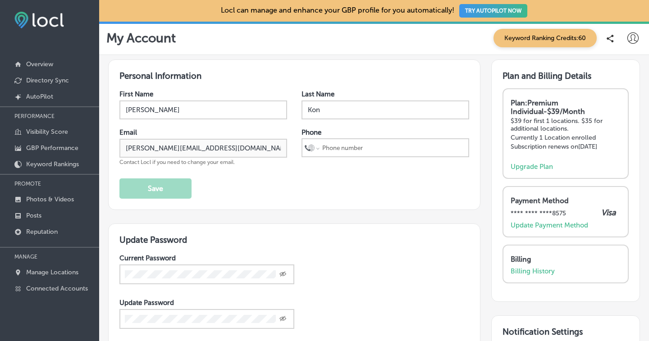  Describe the element at coordinates (203, 148) in the screenshot. I see `input: Enter Email` at that location.